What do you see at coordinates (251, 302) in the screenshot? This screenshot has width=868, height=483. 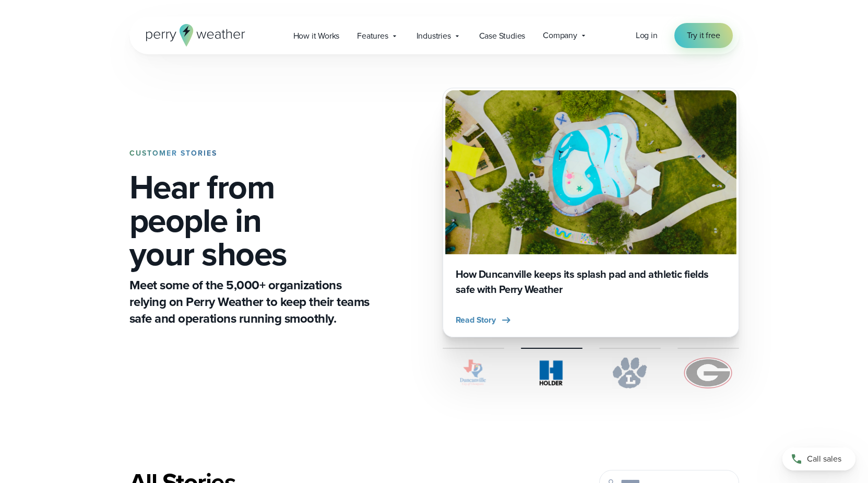 I see `p: Meet some of the 5,000+ organizations relying on Perry Weather to keep their teams safe and opera...` at bounding box center [251, 302].